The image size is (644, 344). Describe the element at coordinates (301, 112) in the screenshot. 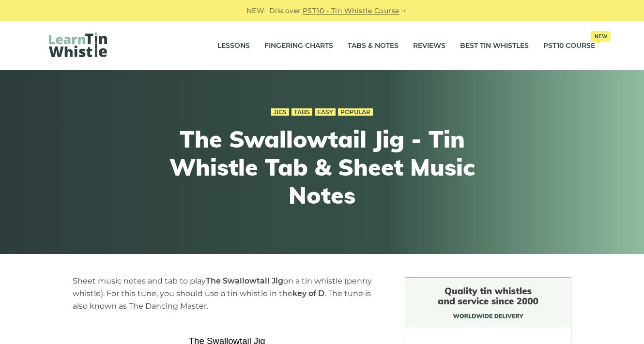

I see `a: Tabs` at that location.